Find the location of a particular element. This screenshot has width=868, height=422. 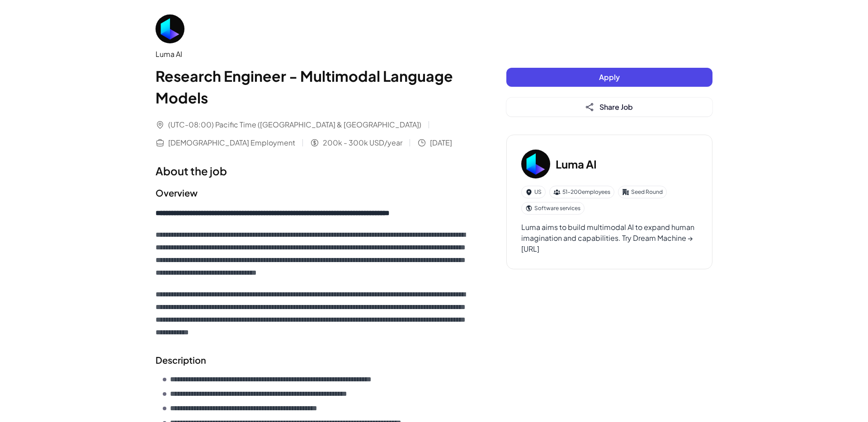

h3: Luma AI is located at coordinates (576, 164).